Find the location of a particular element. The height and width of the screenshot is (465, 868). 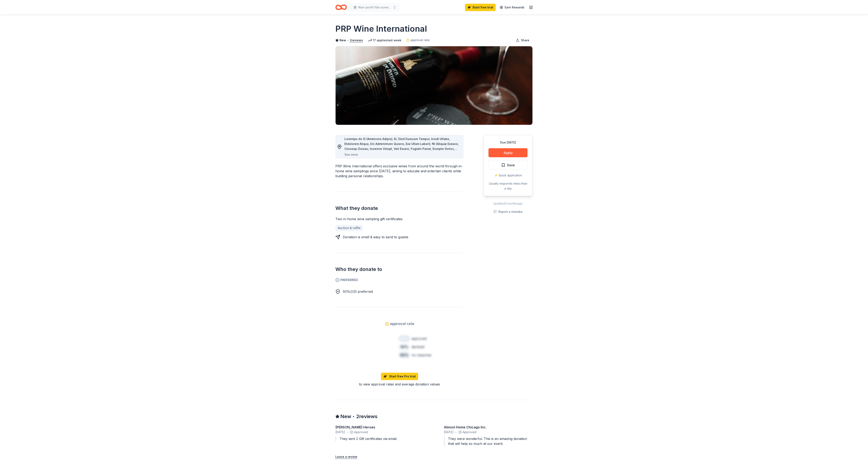

a: Home is located at coordinates (341, 7).